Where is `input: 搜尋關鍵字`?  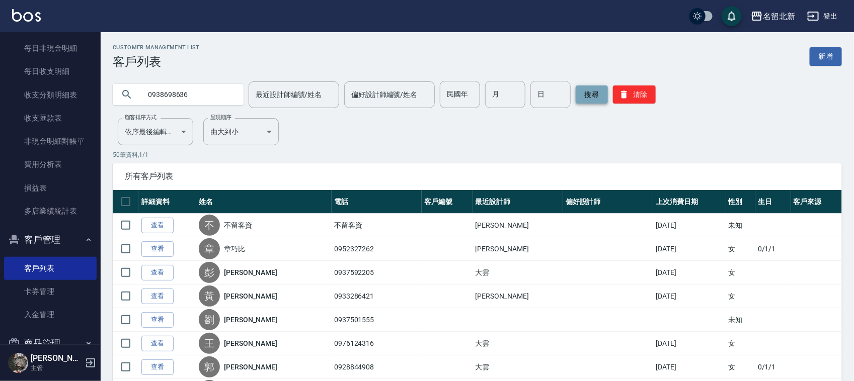
input: 搜尋關鍵字 is located at coordinates (188, 95).